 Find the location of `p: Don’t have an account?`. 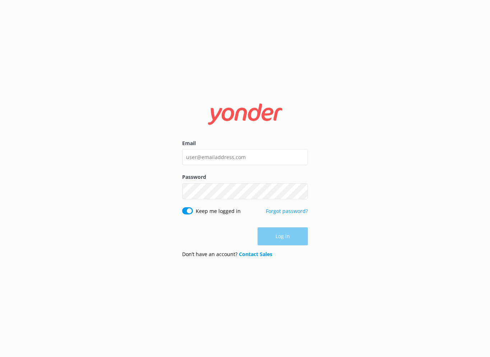

p: Don’t have an account? is located at coordinates (227, 254).